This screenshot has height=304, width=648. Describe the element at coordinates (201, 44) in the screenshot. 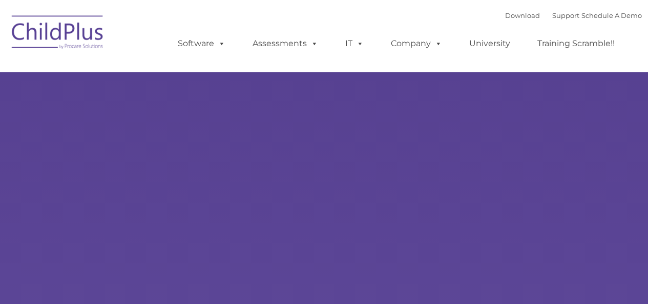

I see `a: Software` at that location.